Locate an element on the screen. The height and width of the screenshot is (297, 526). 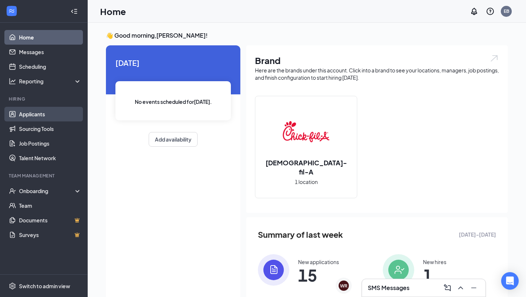
span: Summary of last week is located at coordinates (300, 234).